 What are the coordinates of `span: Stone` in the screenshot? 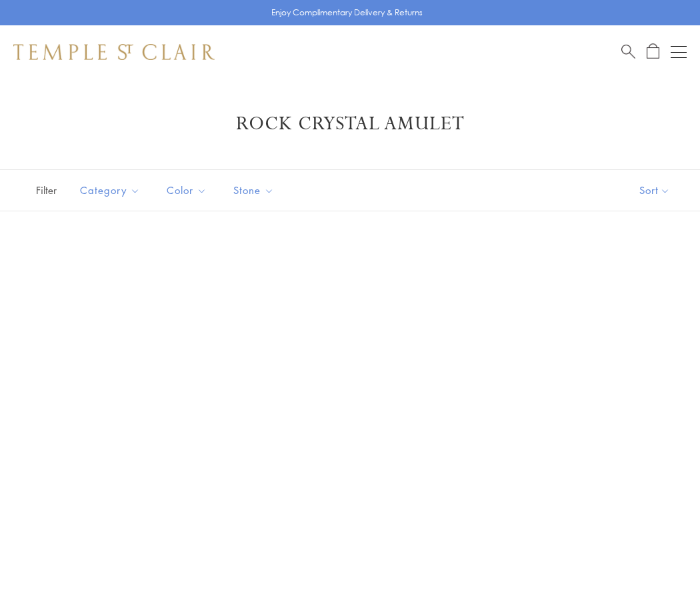 It's located at (255, 190).